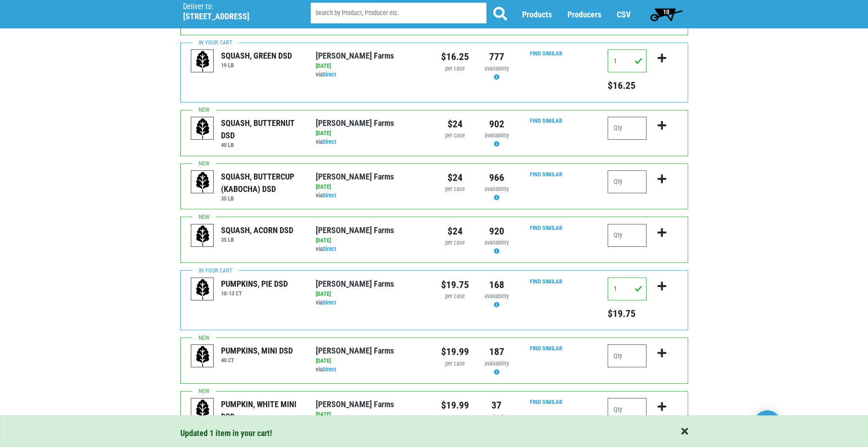 This screenshot has height=447, width=868. Describe the element at coordinates (497, 285) in the screenshot. I see `div: 168` at that location.